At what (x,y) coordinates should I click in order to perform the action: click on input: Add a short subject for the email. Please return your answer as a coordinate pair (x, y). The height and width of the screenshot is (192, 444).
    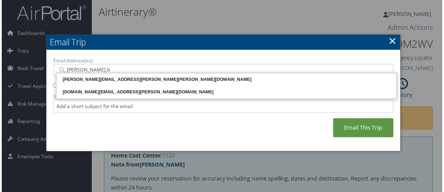
    Looking at the image, I should click on (224, 107).